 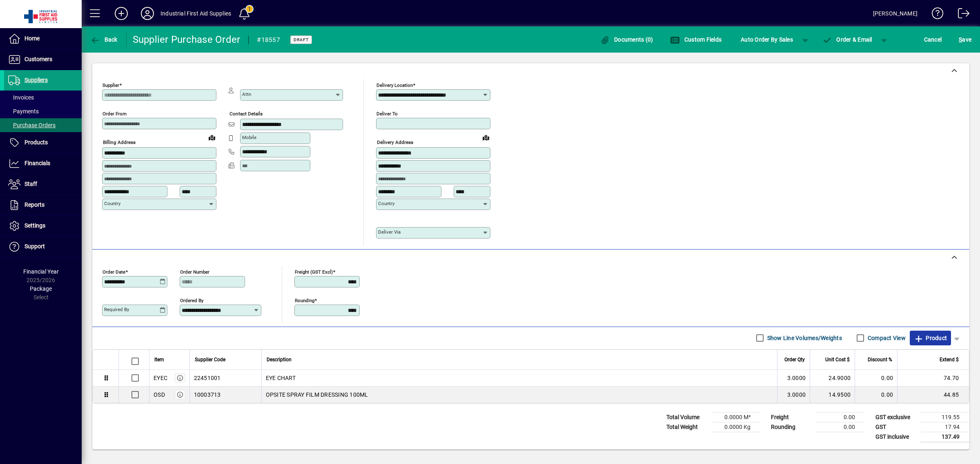 What do you see at coordinates (933, 40) in the screenshot?
I see `button: Cancel` at bounding box center [933, 40].